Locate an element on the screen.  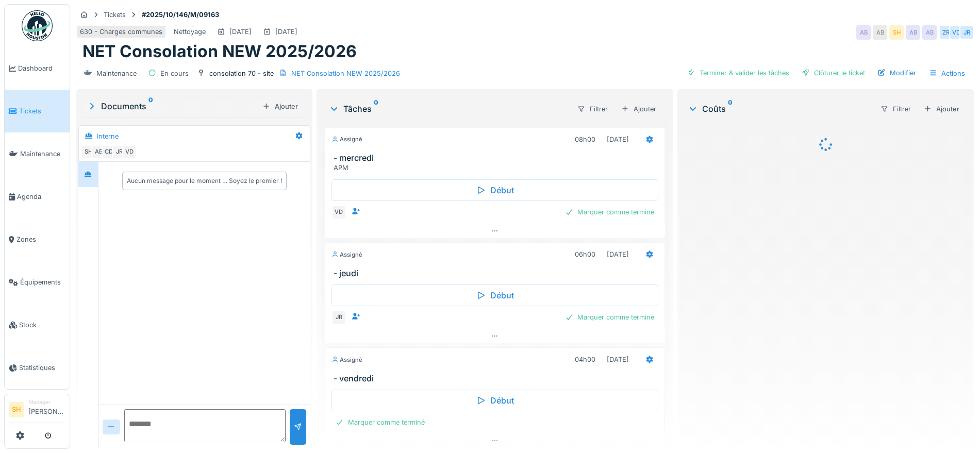
a: Équipements is located at coordinates (37, 282).